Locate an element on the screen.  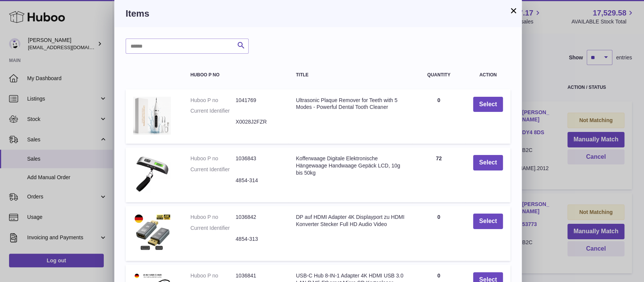
div: DP auf HDMI Adapter 4K Displayport zu HDMI Konverter Stecker Full HD Audio Video is located at coordinates (350, 220).